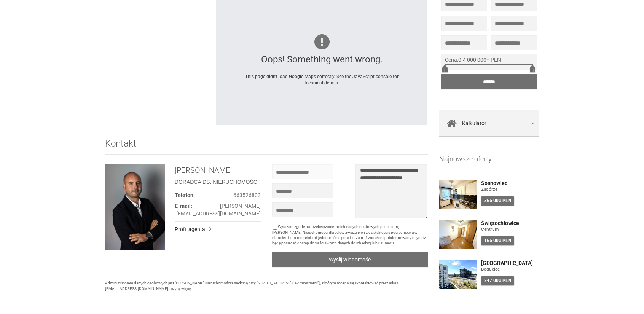  What do you see at coordinates (482, 60) in the screenshot?
I see `span: 4 000 000+ PLN` at bounding box center [482, 60].